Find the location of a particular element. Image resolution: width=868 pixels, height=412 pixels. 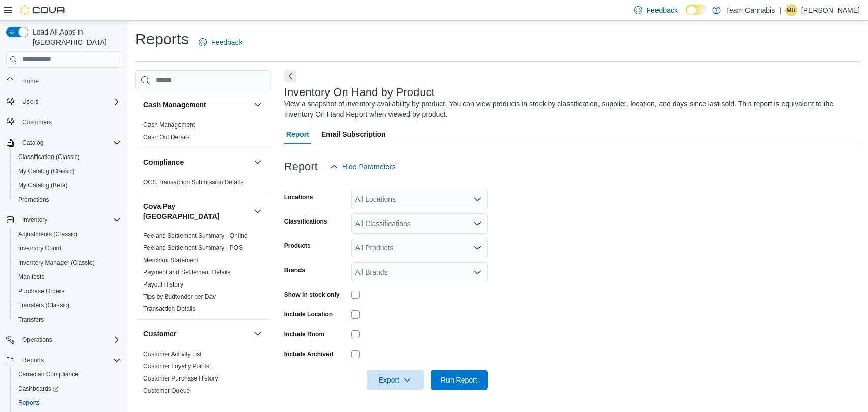

button: Manifests is located at coordinates (68, 277).